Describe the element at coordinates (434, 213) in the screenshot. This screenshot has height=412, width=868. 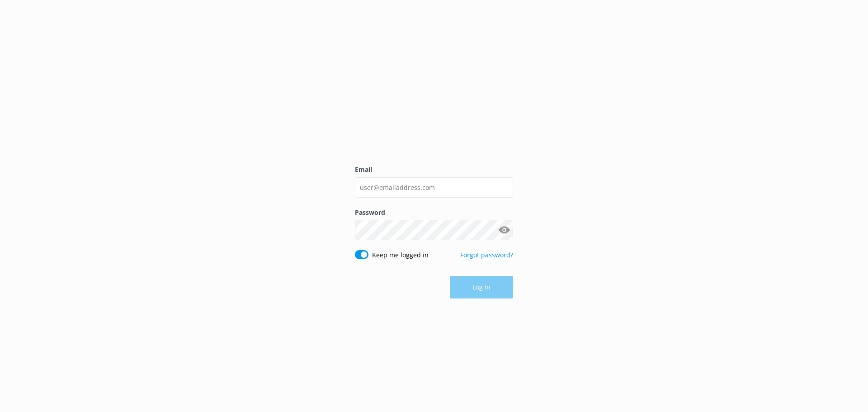
I see `label: Password` at that location.